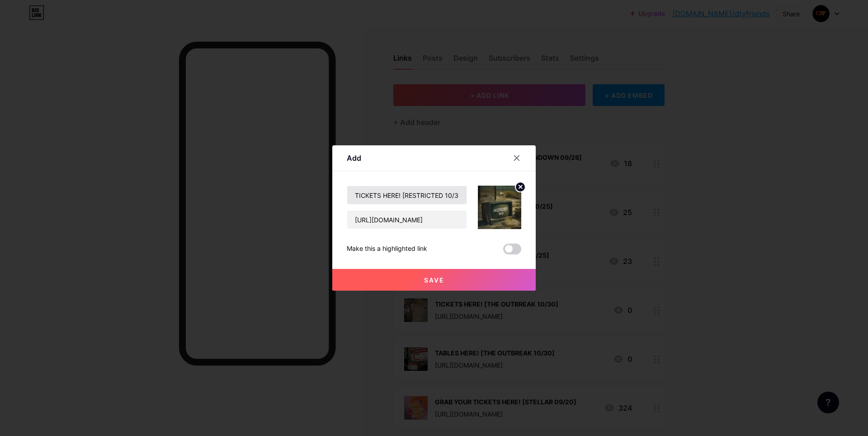  Describe the element at coordinates (434, 280) in the screenshot. I see `span: Save` at that location.